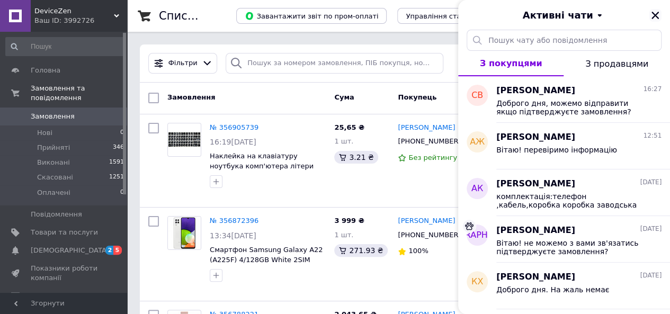  I want to click on span: Показники роботи компанії, so click(64, 273).